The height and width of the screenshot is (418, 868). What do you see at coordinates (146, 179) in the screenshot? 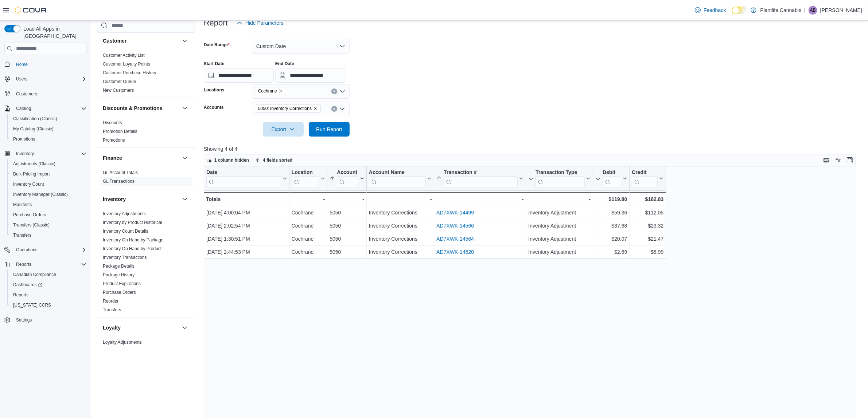
I see `div: Finance` at bounding box center [146, 179].